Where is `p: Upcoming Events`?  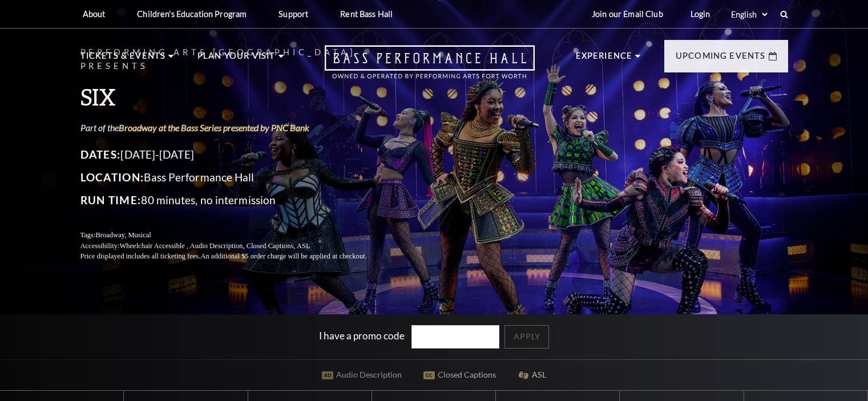
p: Upcoming Events is located at coordinates (721, 59).